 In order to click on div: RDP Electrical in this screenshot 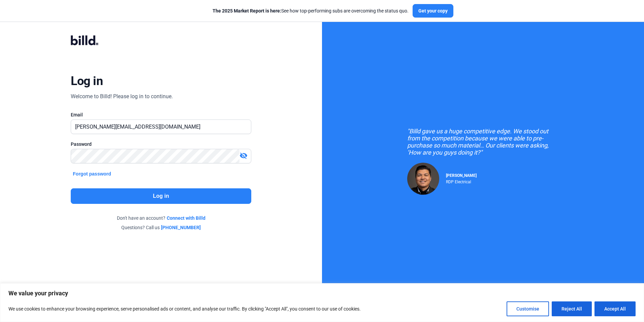, I will do `click(461, 181)`.